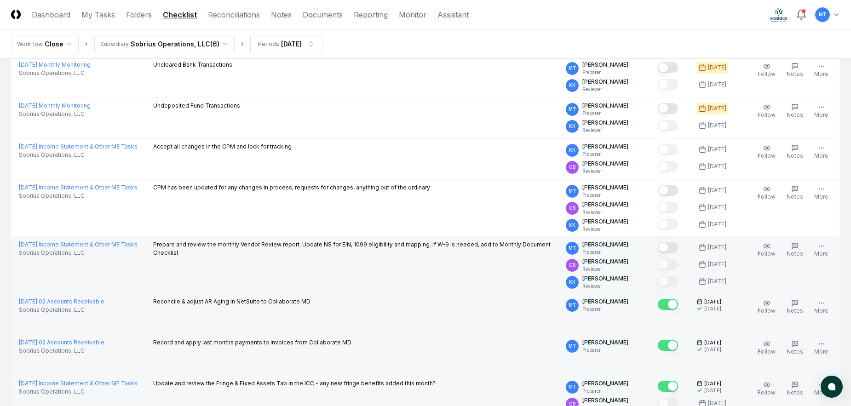  Describe the element at coordinates (30, 44) in the screenshot. I see `div: Workflow` at that location.